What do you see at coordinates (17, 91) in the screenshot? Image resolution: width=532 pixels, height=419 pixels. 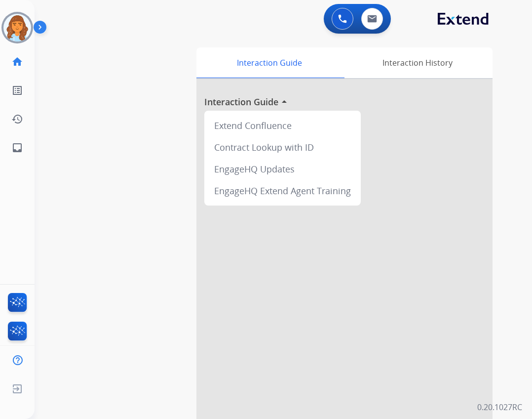 I see `mat-icon: list_alt` at bounding box center [17, 91].